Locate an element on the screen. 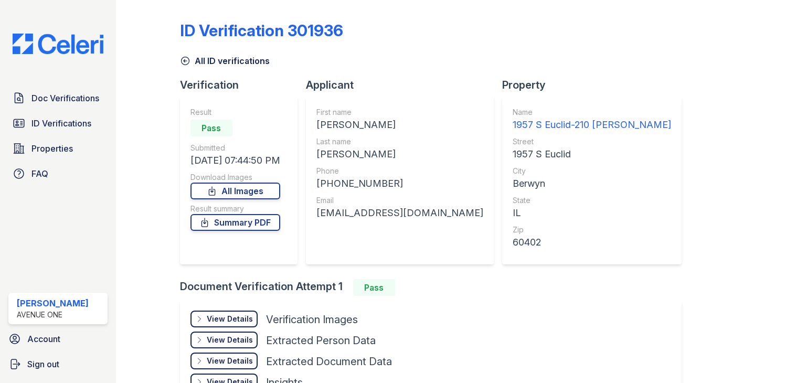  div: Extracted Document Data is located at coordinates (329, 362).